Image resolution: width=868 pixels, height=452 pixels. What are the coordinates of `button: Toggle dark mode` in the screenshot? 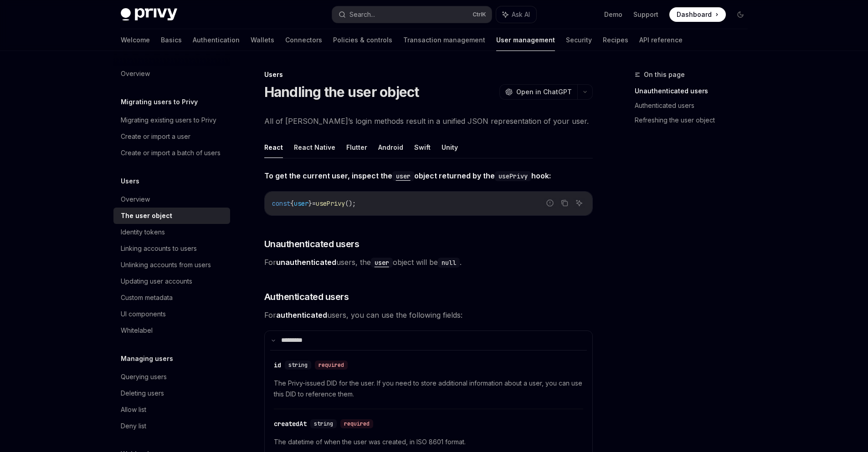 It's located at (740, 15).